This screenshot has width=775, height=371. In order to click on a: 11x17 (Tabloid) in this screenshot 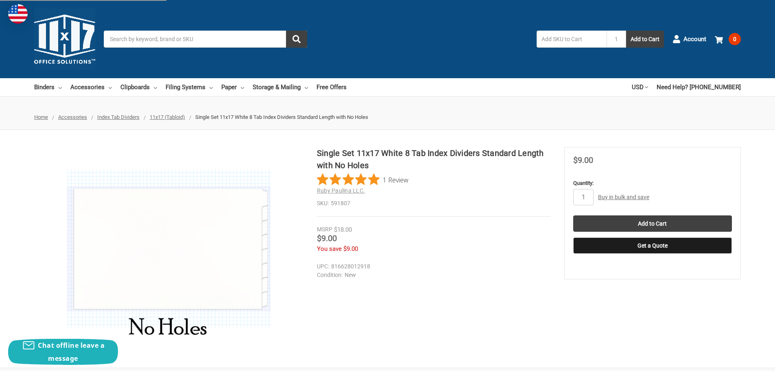, I will do `click(167, 117)`.